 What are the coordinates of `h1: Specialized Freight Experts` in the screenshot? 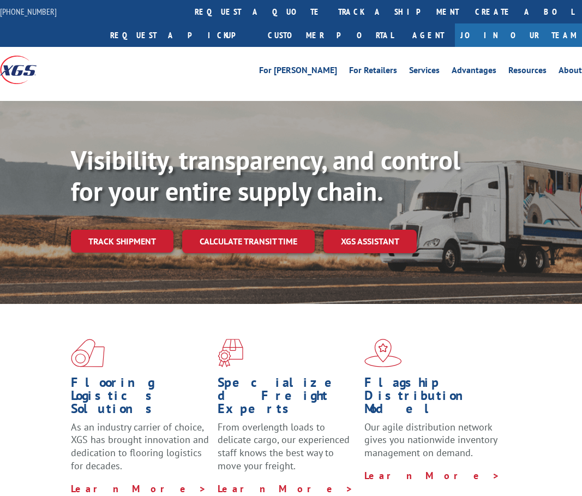 It's located at (287, 398).